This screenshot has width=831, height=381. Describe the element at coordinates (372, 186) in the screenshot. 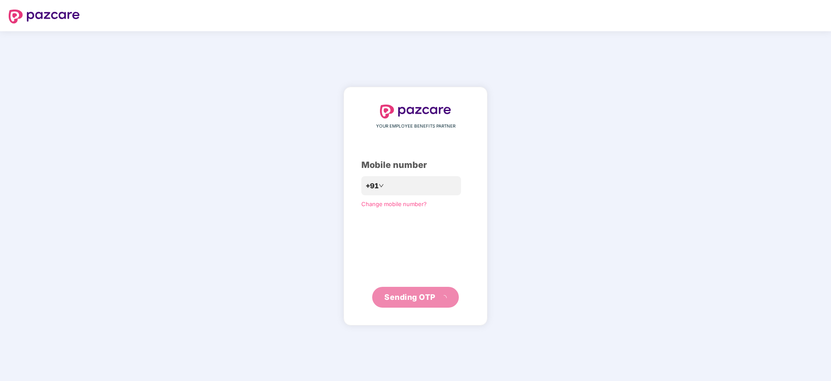

I see `span: +91` at that location.